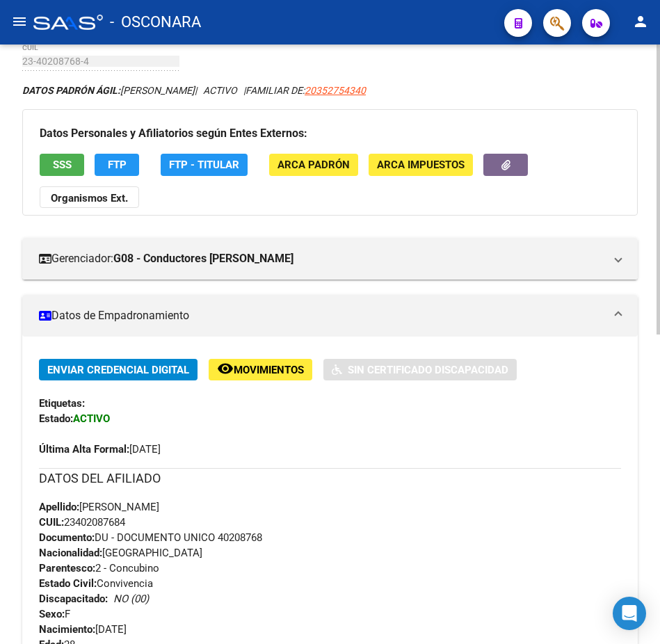  I want to click on i: NO (00), so click(131, 599).